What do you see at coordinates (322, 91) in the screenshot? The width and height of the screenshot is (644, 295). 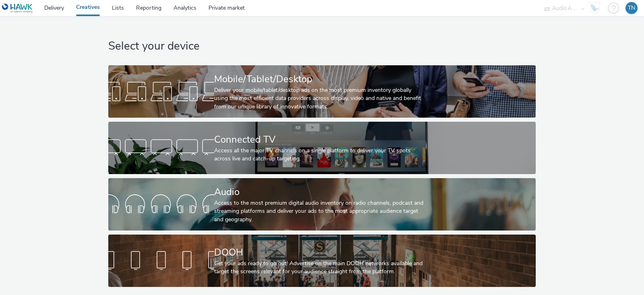 I see `a: Mobile/Tablet/DesktopDeliver your mobile/tablet/desktop ads on the most premium inventory globall...` at bounding box center [322, 91].